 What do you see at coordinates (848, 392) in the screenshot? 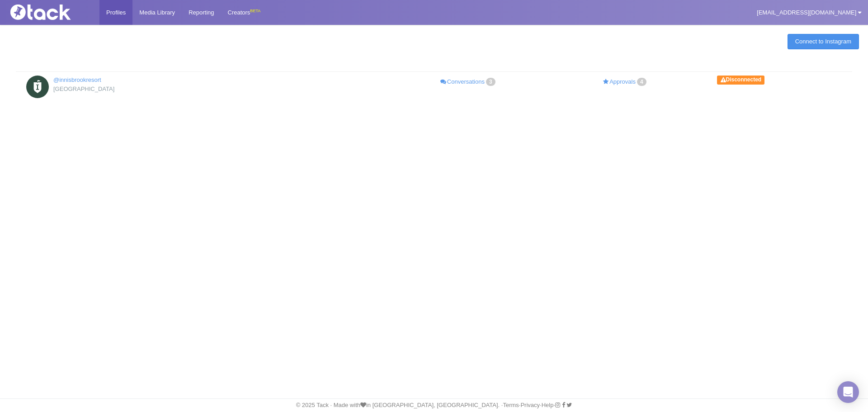
I see `div: Open Intercom Messenger` at bounding box center [848, 392].